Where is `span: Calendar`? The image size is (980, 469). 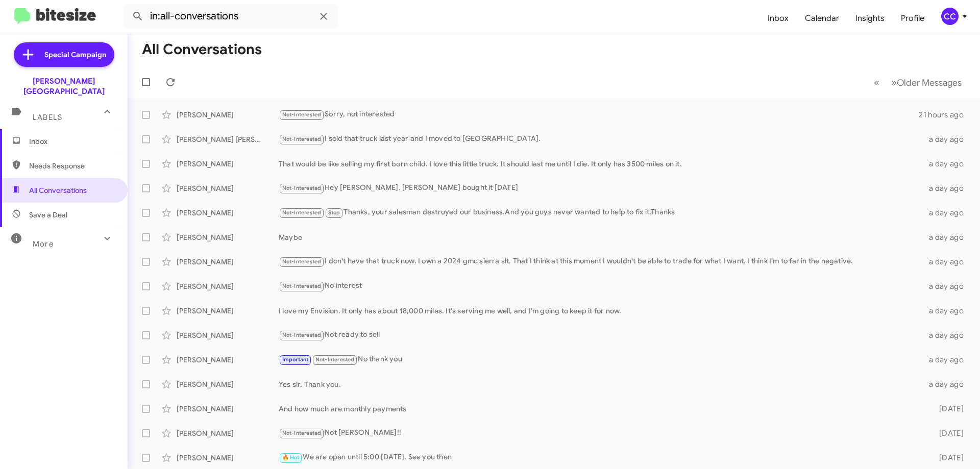
span: Calendar is located at coordinates (822, 19).